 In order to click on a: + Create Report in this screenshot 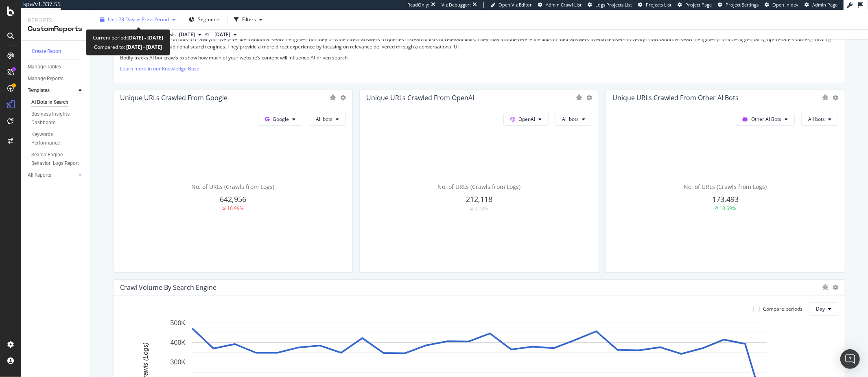, I will do `click(56, 51)`.